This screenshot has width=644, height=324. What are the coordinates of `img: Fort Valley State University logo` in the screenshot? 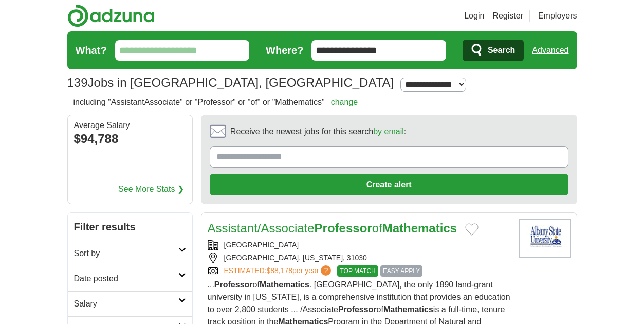 It's located at (545, 238).